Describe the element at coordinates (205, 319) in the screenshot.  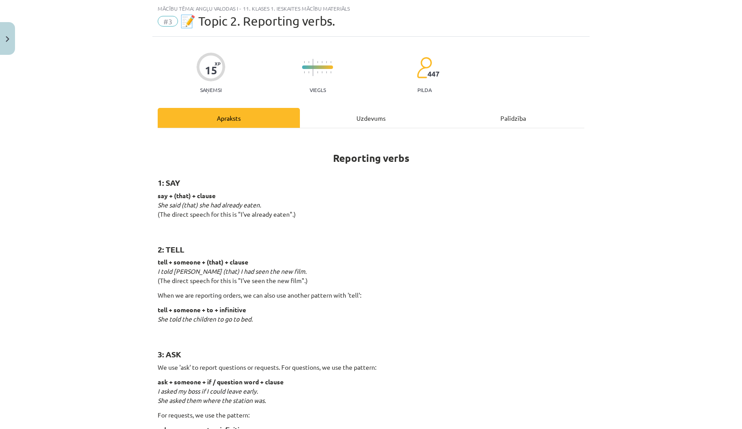
I see `em: She told the children to go to bed.` at that location.